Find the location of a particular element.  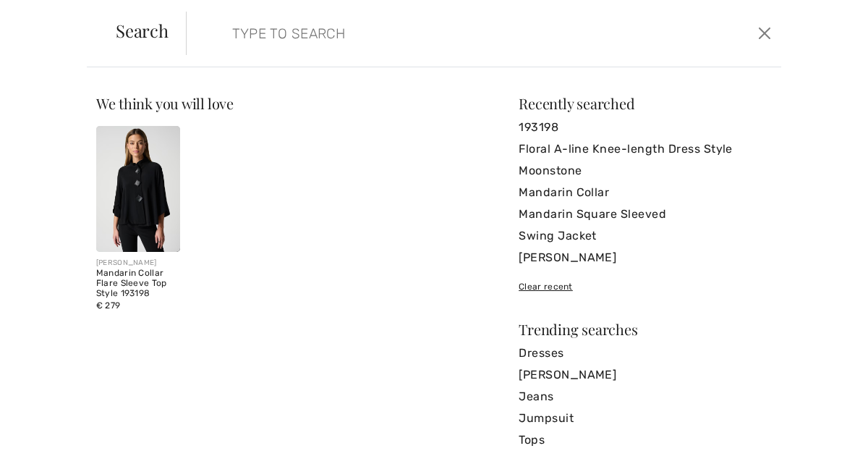

a: Dresses is located at coordinates (645, 353).